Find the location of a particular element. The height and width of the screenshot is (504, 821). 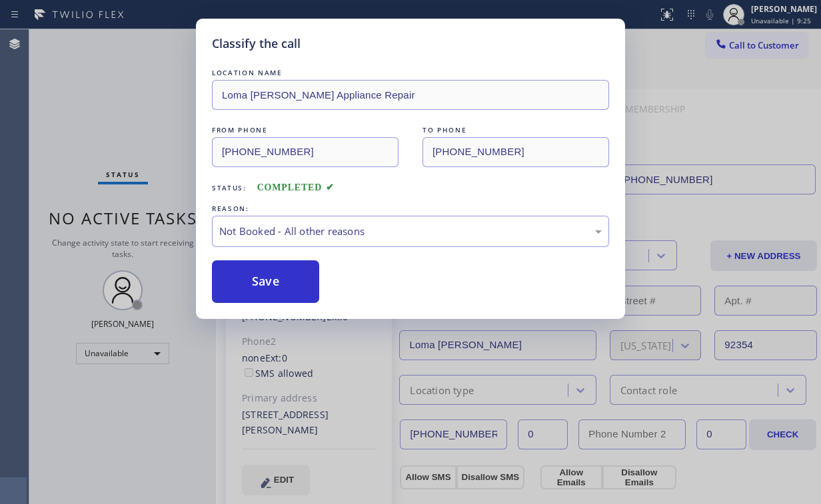

span: Status: is located at coordinates (229, 187).